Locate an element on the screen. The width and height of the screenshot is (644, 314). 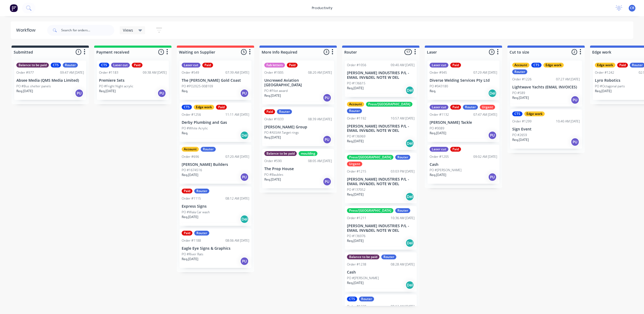
div: Order #1132 is located at coordinates (439, 115).